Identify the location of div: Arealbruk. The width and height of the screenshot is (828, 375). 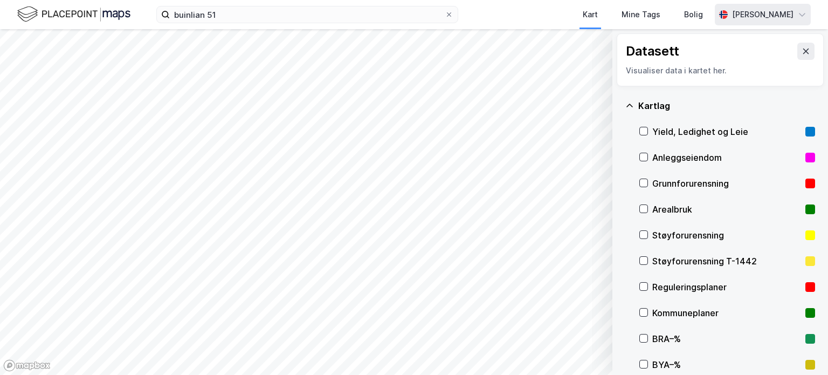
(727, 209).